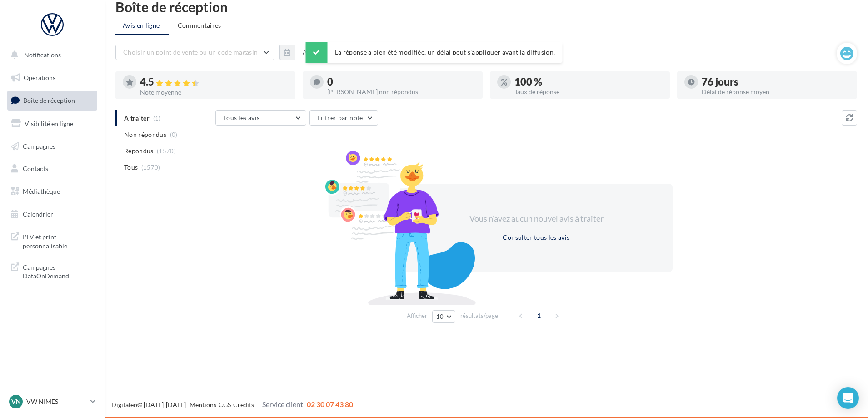 The image size is (868, 418). Describe the element at coordinates (38, 214) in the screenshot. I see `span: Calendrier` at that location.